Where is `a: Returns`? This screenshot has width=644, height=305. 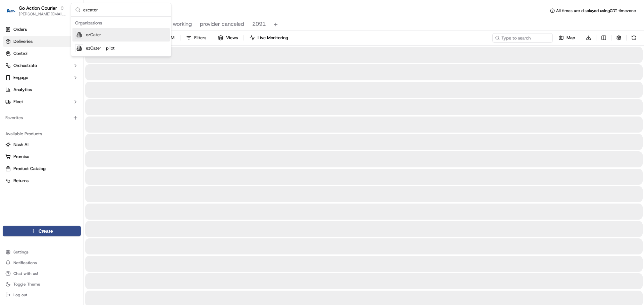
a: Returns is located at coordinates (41, 181).